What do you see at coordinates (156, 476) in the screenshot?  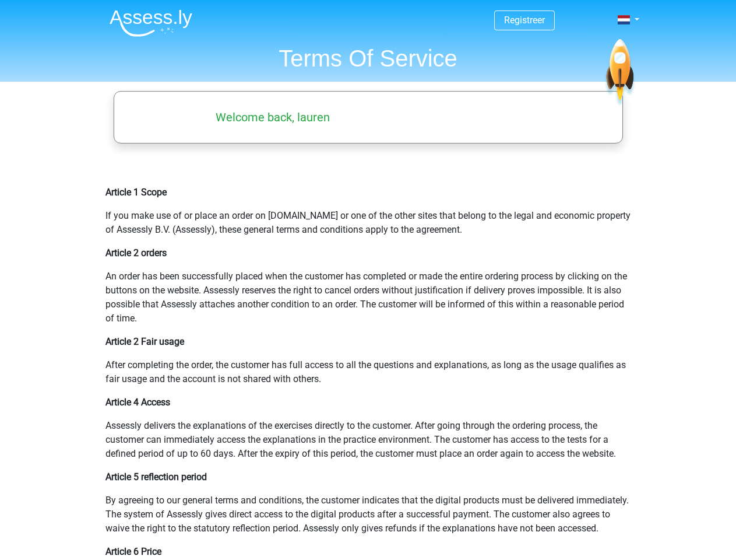 I see `b: Article 5 reflection period` at bounding box center [156, 476].